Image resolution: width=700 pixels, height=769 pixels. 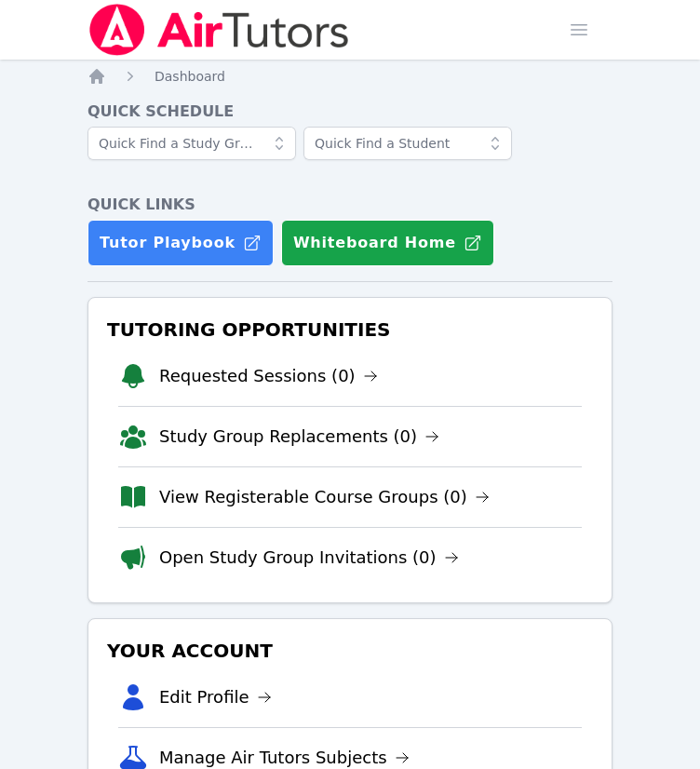 I want to click on a: Study Group Replacements (0), so click(x=299, y=436).